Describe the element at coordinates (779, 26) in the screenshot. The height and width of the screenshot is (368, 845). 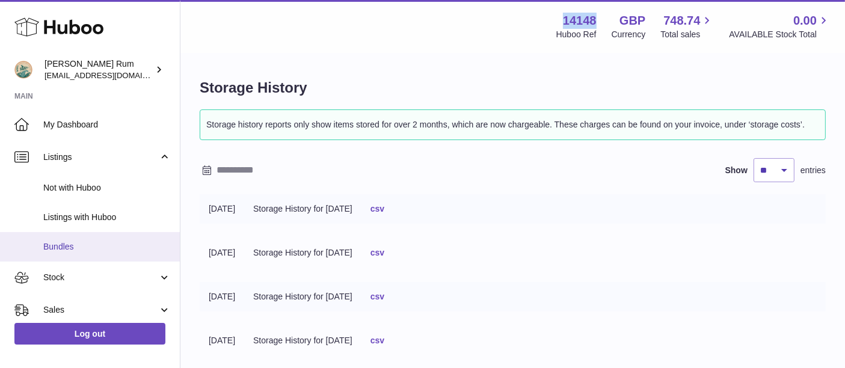
I see `a: 0.00 AVAILABLE Stock Total` at that location.